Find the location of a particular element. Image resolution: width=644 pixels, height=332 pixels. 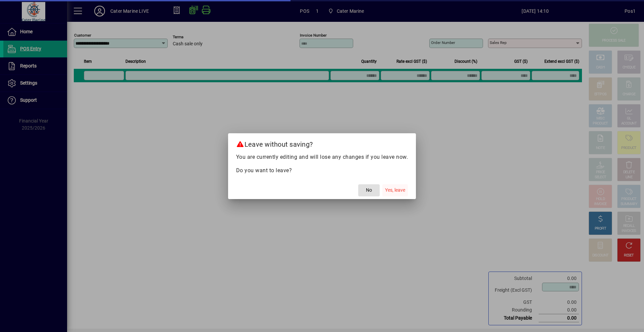

button: No is located at coordinates (369, 191).